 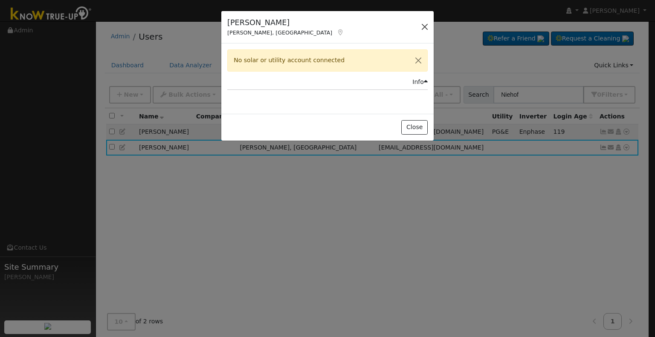 What do you see at coordinates (340, 32) in the screenshot?
I see `a: Map` at bounding box center [340, 32].